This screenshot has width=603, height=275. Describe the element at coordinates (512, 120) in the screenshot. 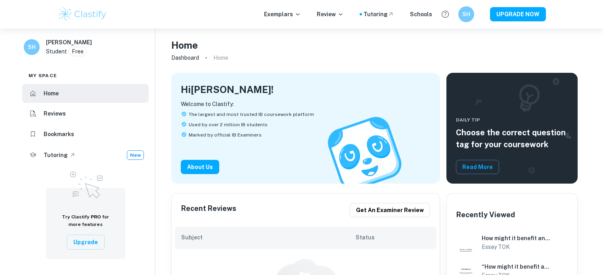

I see `span: Daily Tip` at that location.